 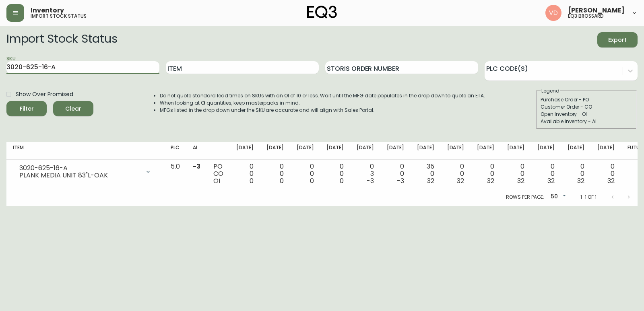 What do you see at coordinates (47, 11) in the screenshot?
I see `span: Inventory` at bounding box center [47, 11].